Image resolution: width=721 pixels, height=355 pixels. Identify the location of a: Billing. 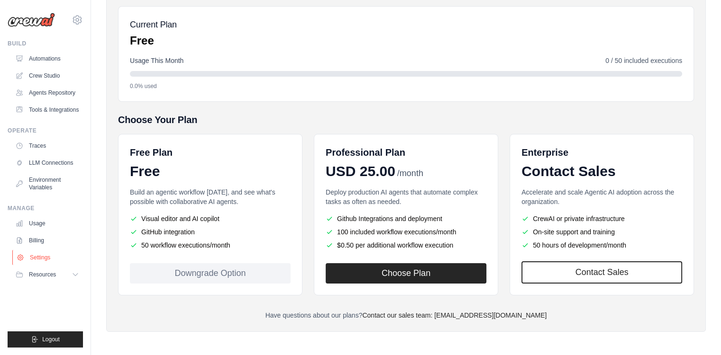
(47, 241).